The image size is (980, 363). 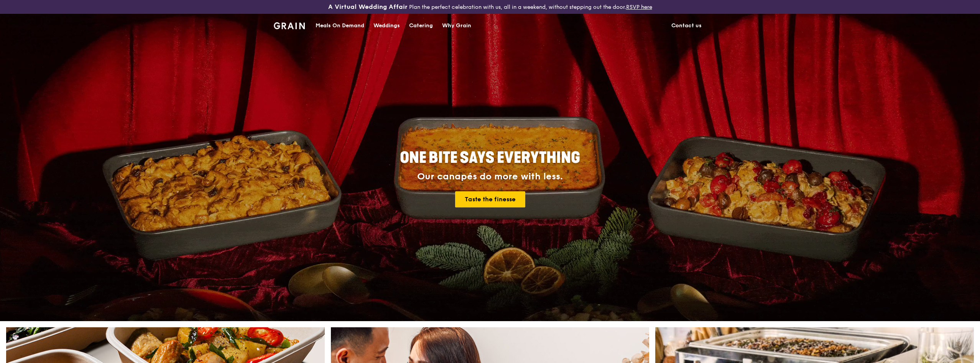 I want to click on div: Catering, so click(x=421, y=26).